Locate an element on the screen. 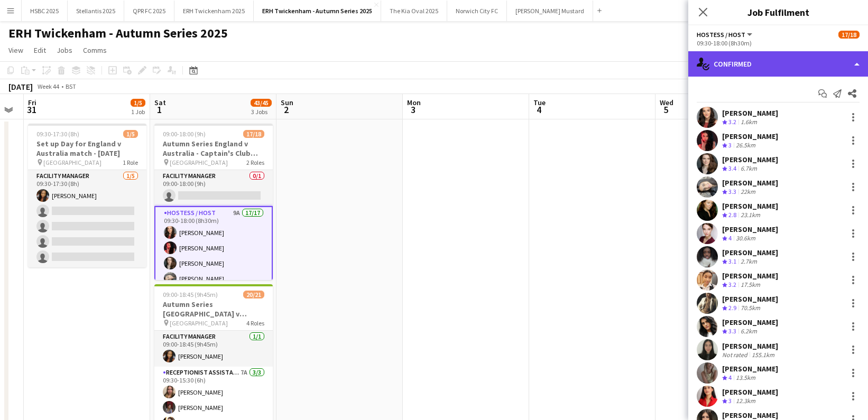 Image resolution: width=868 pixels, height=420 pixels. span: Sat is located at coordinates (160, 103).